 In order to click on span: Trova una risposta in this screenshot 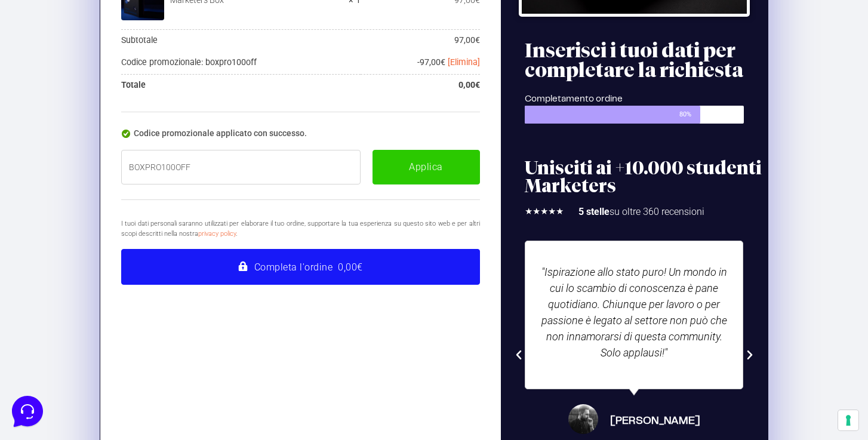, I will do `click(56, 153)`.